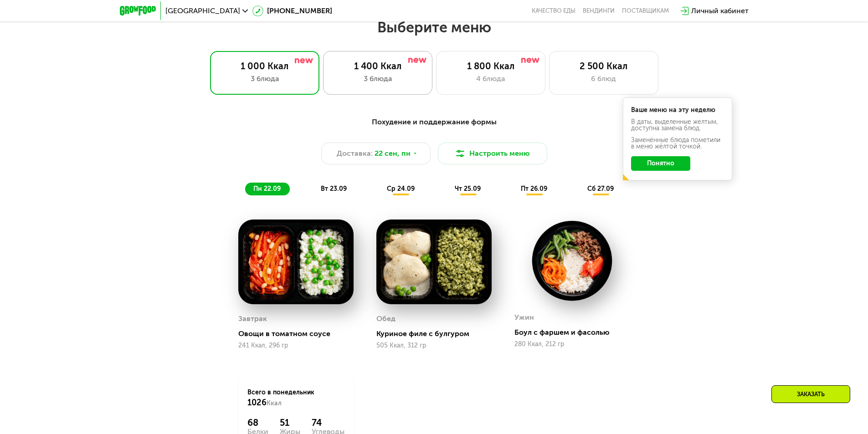  Describe the element at coordinates (534, 188) in the screenshot. I see `span: пт 26.09` at that location.